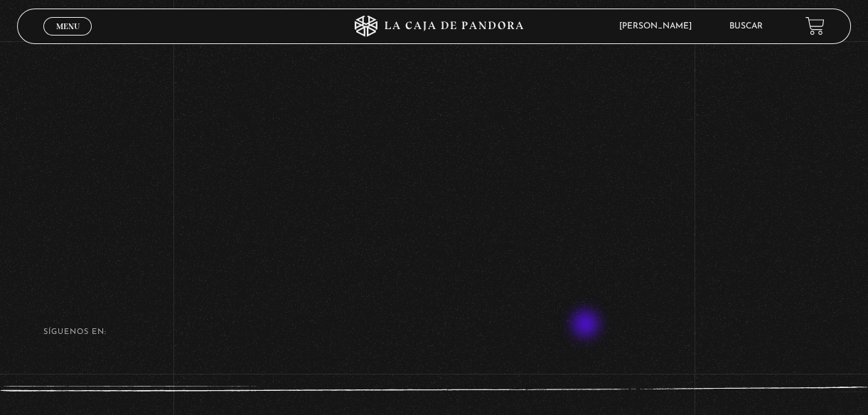 This screenshot has height=415, width=868. What do you see at coordinates (746, 26) in the screenshot?
I see `a: Buscar` at bounding box center [746, 26].